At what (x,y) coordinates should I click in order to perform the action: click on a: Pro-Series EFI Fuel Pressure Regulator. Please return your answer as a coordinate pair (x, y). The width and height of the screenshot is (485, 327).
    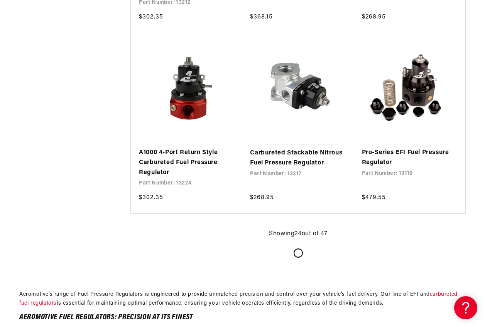
    Looking at the image, I should click on (409, 158).